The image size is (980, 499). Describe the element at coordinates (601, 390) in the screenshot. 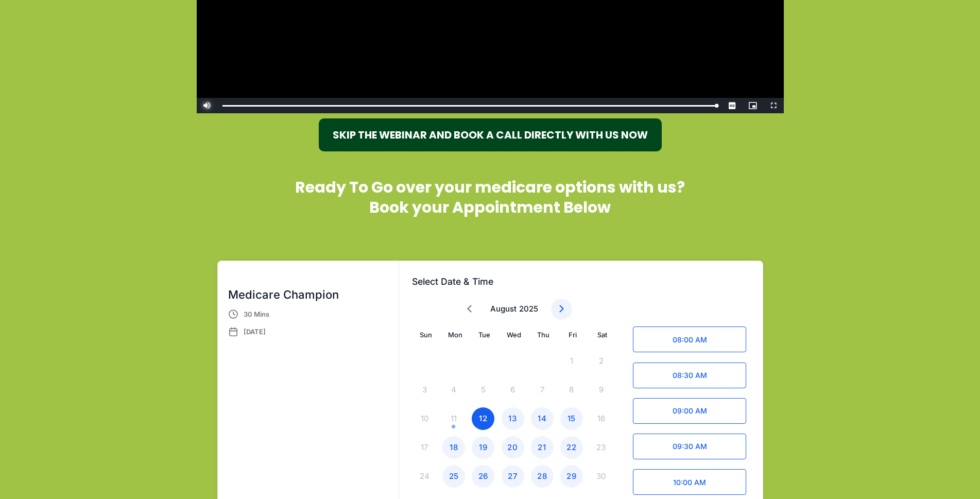

I see `div: 9` at that location.